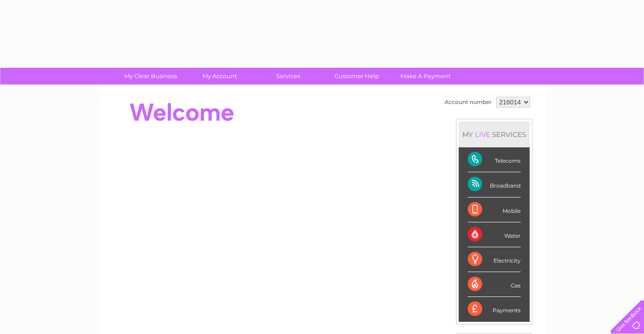 Image resolution: width=644 pixels, height=334 pixels. What do you see at coordinates (494, 260) in the screenshot?
I see `div: Electricity` at bounding box center [494, 260].